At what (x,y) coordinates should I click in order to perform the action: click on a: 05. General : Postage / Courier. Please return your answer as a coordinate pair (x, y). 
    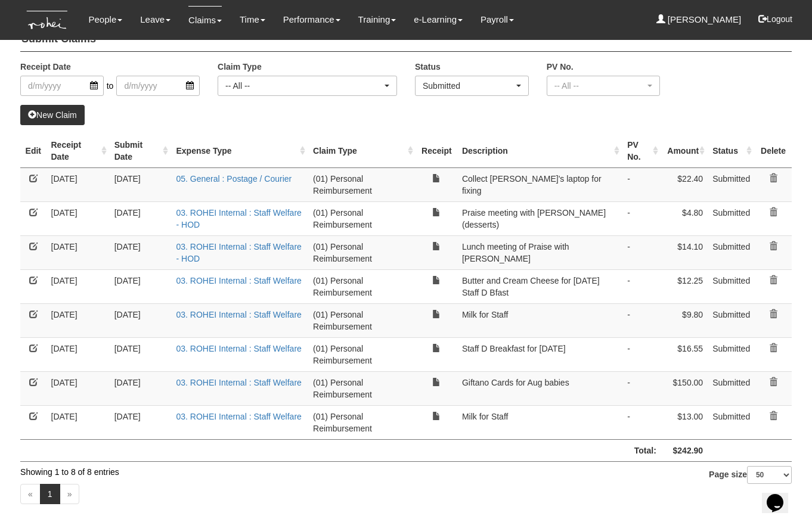
    Looking at the image, I should click on (233, 179).